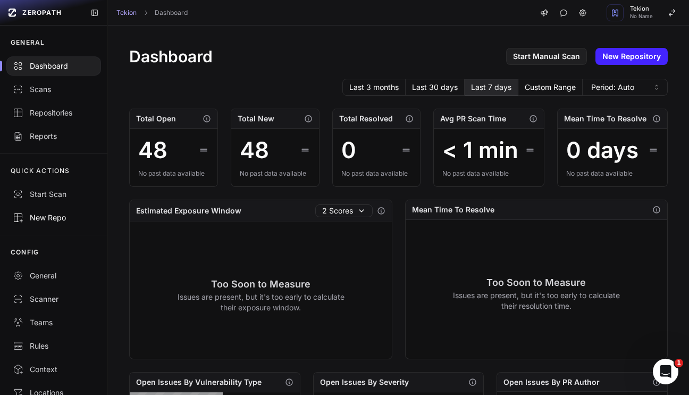 This screenshot has height=395, width=689. Describe the element at coordinates (54, 194) in the screenshot. I see `div: Start Scan` at that location.